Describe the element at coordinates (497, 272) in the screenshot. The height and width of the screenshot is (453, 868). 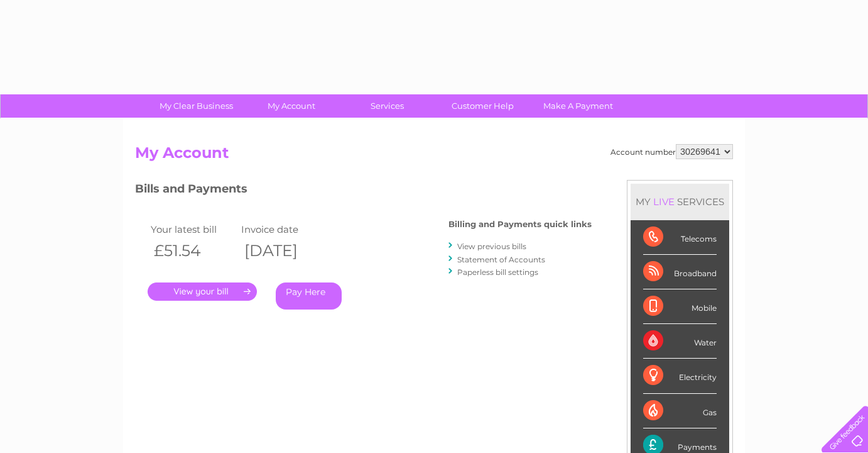
I see `a: Paperless bill settings` at that location.